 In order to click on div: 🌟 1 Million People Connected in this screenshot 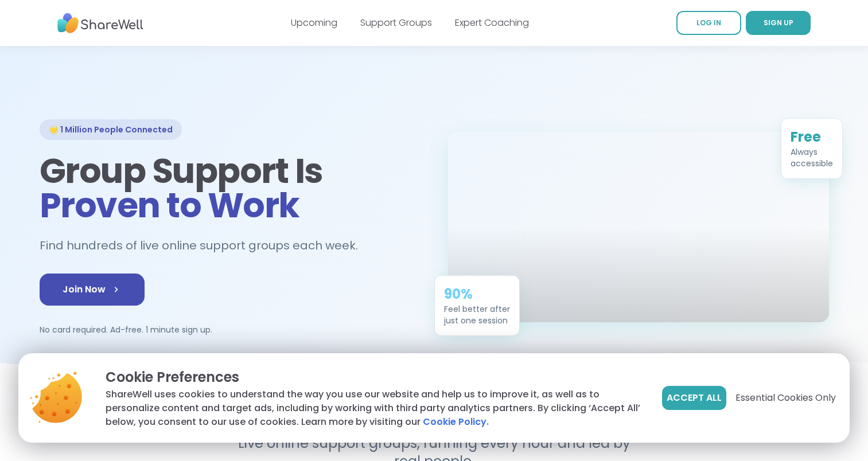, I will do `click(111, 130)`.